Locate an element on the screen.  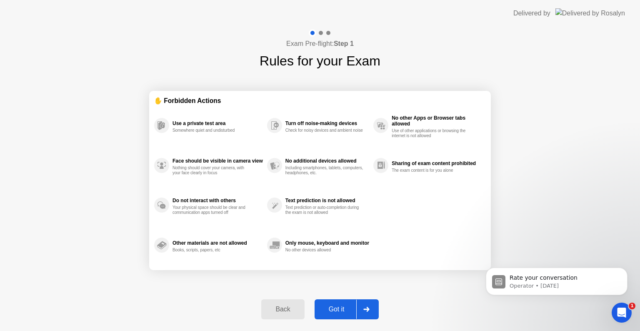
div: No other Apps or Browser tabs allowed is located at coordinates (437, 121).